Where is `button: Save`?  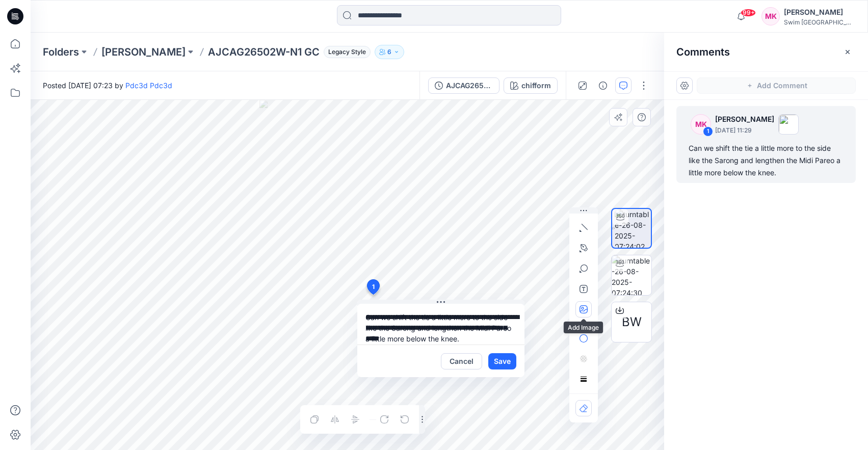
button: Save is located at coordinates (502, 361).